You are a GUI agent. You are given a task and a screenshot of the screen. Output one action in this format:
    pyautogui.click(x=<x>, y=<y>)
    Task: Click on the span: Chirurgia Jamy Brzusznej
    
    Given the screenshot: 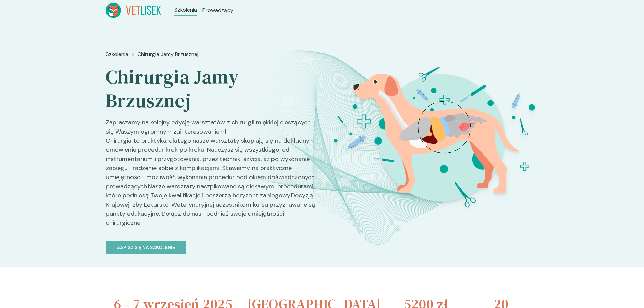 What is the action you would take?
    pyautogui.click(x=168, y=54)
    